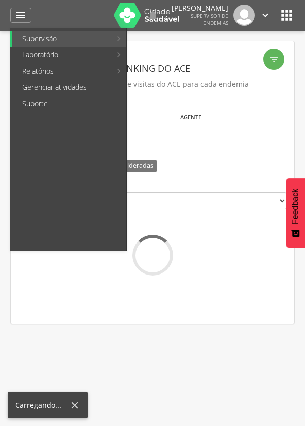 Image resolution: width=305 pixels, height=426 pixels. What do you see at coordinates (69, 87) in the screenshot?
I see `a: Gerenciar atividades` at bounding box center [69, 87].